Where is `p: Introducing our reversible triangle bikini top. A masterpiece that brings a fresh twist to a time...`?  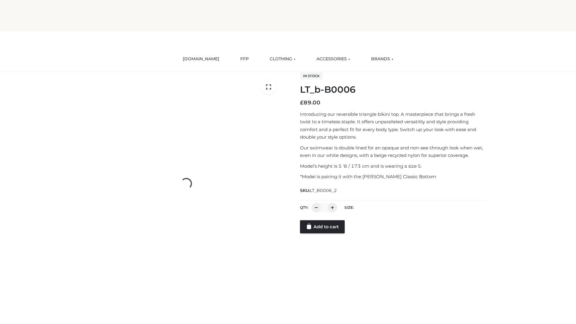 p: Introducing our reversible triangle bikini top. A masterpiece that brings a fresh twist to a time... is located at coordinates (393, 126).